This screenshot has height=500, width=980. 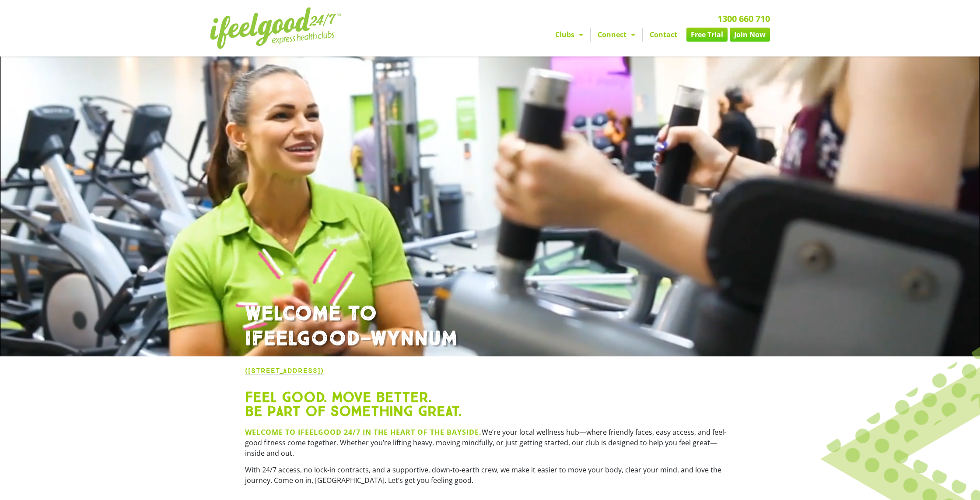 I want to click on h1: WELCOME TO IFEELGOOD—WYNNUM, so click(x=490, y=327).